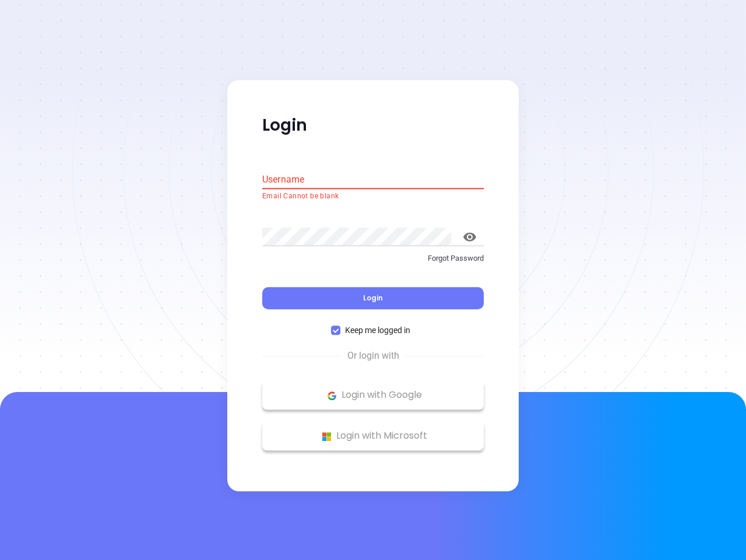  I want to click on span: Keep me logged in, so click(378, 331).